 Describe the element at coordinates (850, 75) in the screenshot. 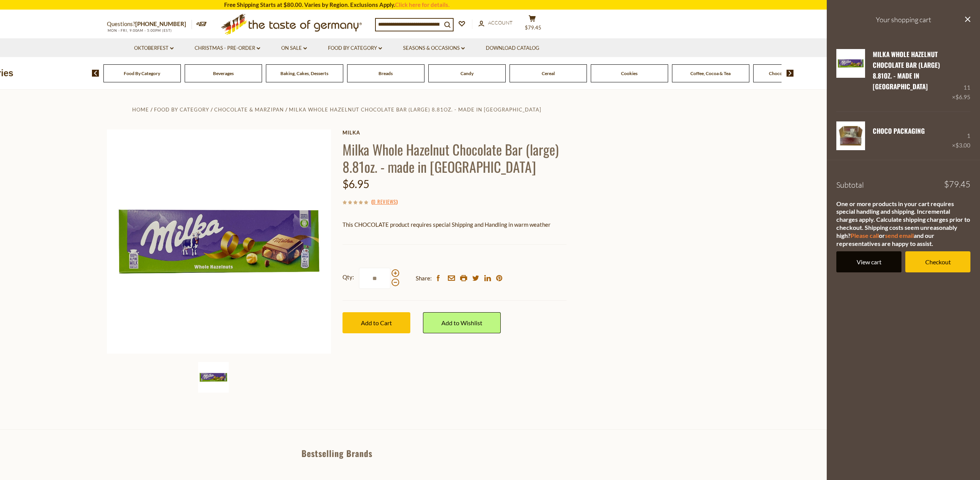

I see `a: Milka Whole Hazelnut Chocolate Bar` at that location.